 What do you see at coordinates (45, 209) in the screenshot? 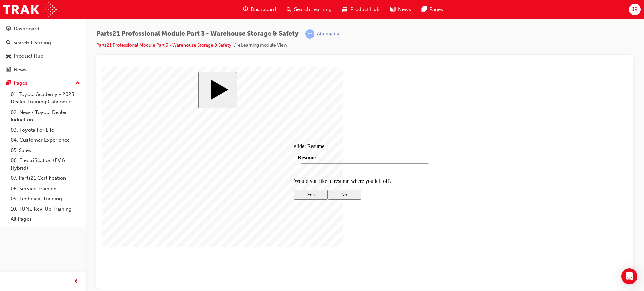
I see `a: 10. TUNE Rev-Up Training` at bounding box center [45, 209].